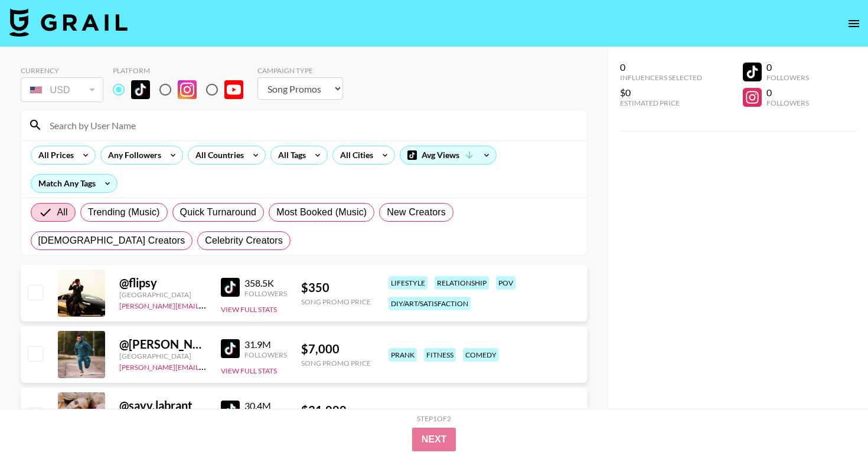 The height and width of the screenshot is (456, 868). Describe the element at coordinates (163, 283) in the screenshot. I see `div: @ flipsy` at that location.